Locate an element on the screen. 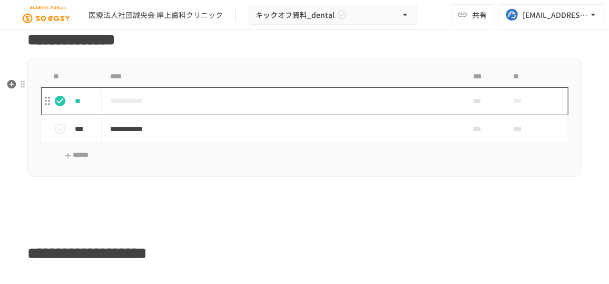 This screenshot has height=284, width=609. span: 共有 is located at coordinates (479, 15).